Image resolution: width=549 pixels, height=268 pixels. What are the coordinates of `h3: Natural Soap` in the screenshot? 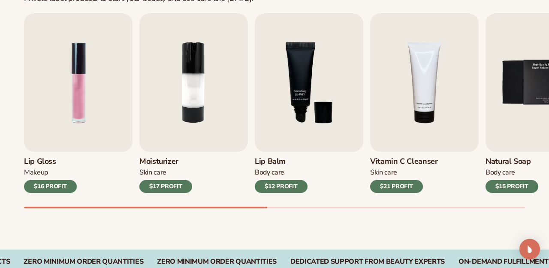 It's located at (511, 162).